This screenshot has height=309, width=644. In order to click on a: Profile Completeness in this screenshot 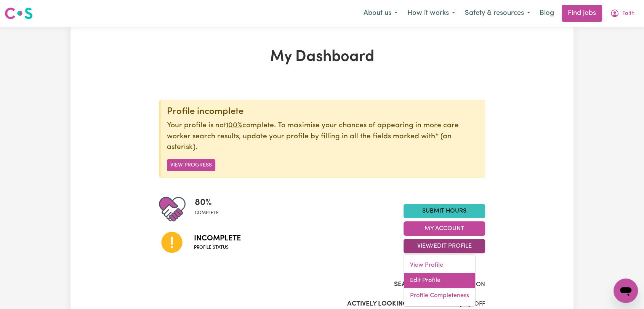, I will do `click(440, 295)`.